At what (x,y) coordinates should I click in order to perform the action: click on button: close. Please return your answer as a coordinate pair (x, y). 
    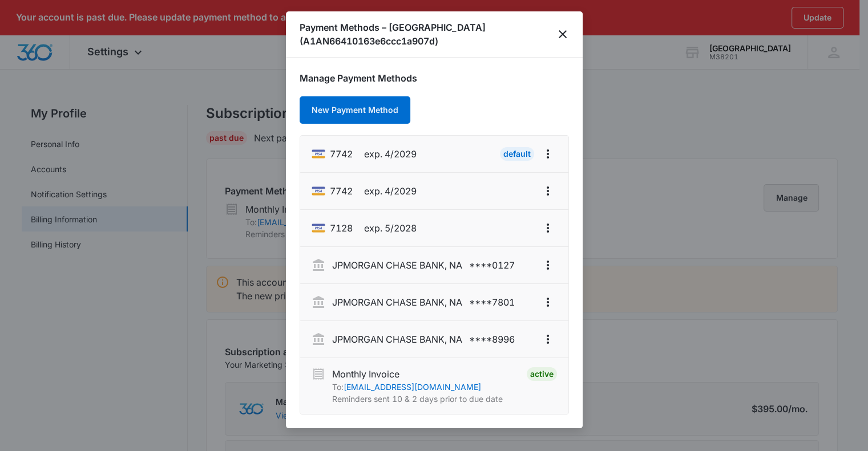
    Looking at the image, I should click on (563, 34).